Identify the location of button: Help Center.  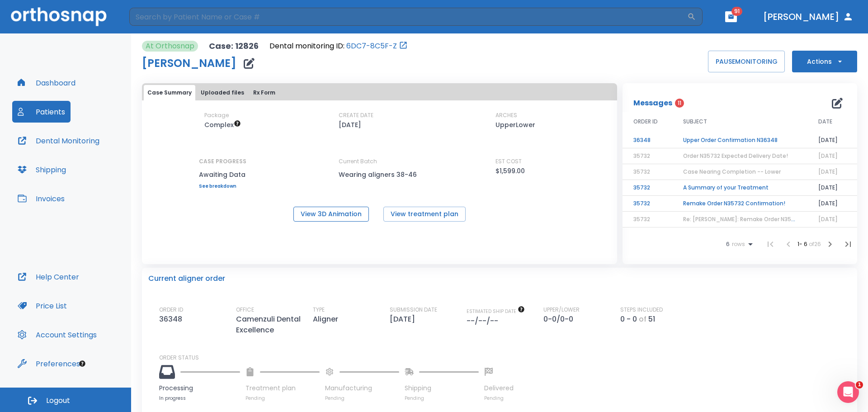
(48, 277).